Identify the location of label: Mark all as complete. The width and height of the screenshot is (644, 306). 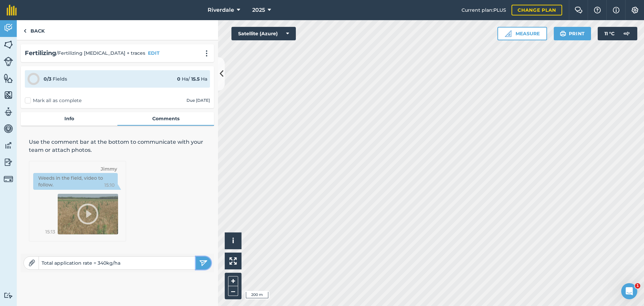
(53, 100).